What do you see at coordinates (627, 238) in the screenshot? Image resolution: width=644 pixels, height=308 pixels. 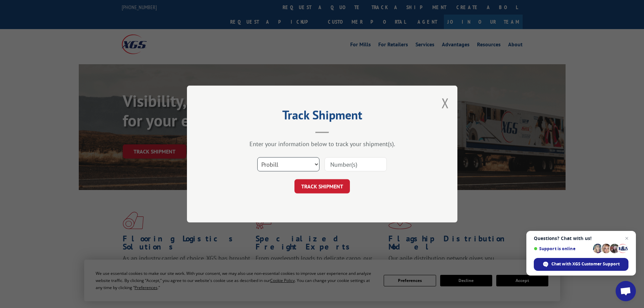 I see `span: Close chat` at bounding box center [627, 238].